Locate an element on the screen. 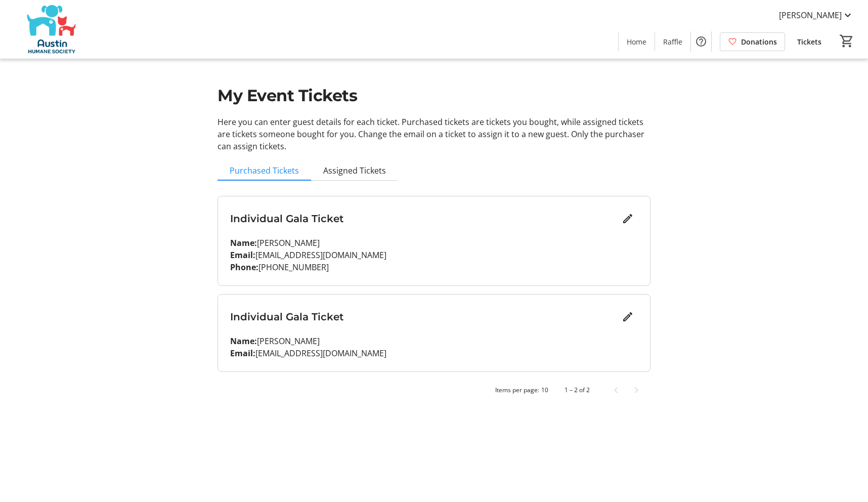 This screenshot has width=868, height=502. a: Donations is located at coordinates (752, 41).